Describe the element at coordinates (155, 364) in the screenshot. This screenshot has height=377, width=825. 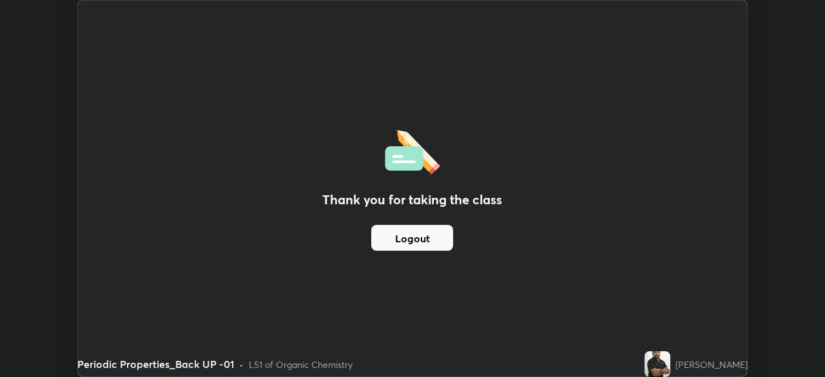
I see `div: Periodic Properties_Back UP -01` at that location.